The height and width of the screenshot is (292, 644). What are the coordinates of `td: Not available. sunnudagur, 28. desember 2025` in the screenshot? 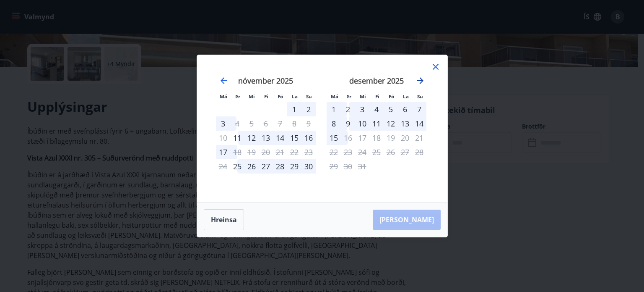 It's located at (419, 152).